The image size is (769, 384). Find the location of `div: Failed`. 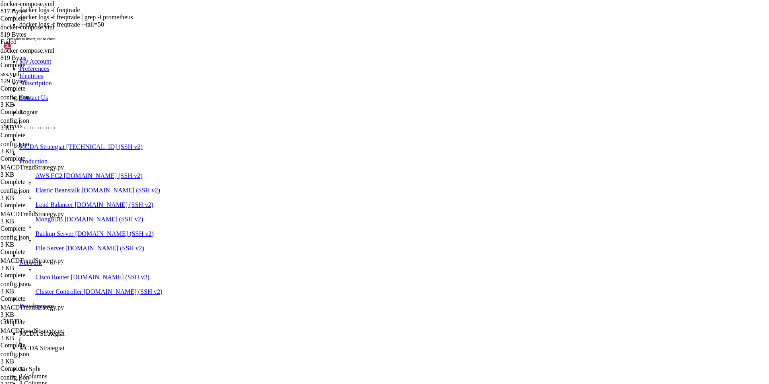

div: Failed is located at coordinates (39, 42).